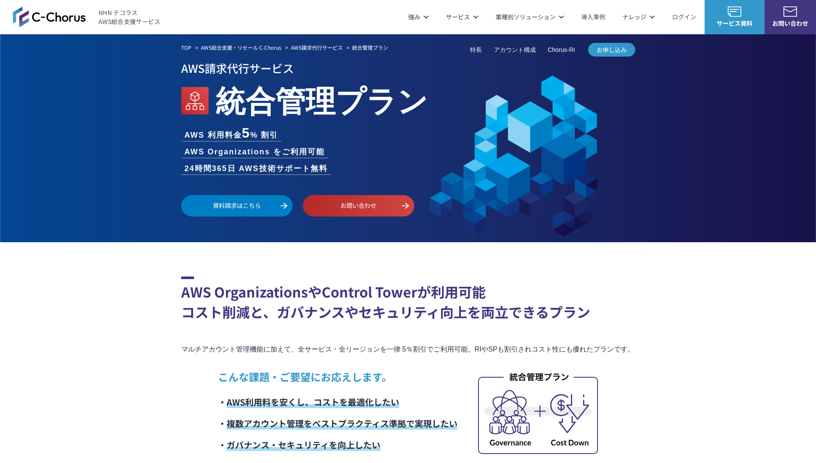 This screenshot has height=463, width=816. What do you see at coordinates (129, 17) in the screenshot?
I see `span: NHN テコラス AWS総合支援サービス` at bounding box center [129, 17].